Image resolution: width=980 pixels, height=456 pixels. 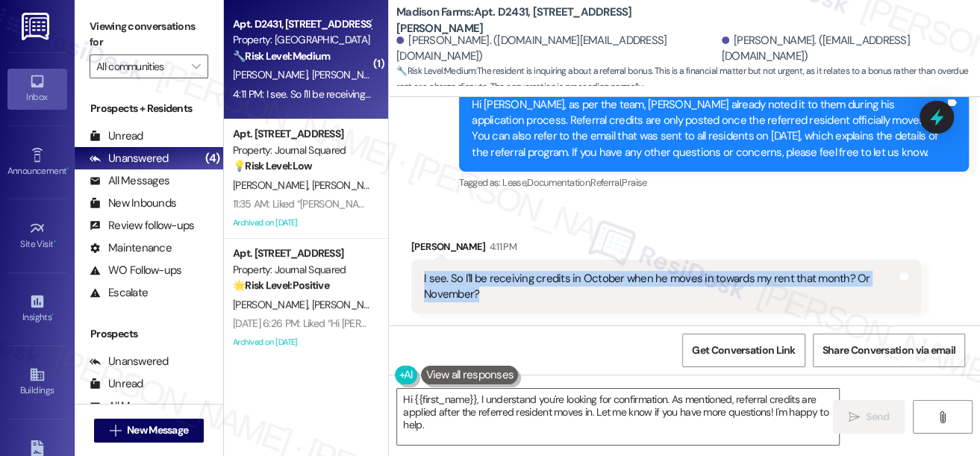 I want to click on button: Send, so click(x=869, y=417).